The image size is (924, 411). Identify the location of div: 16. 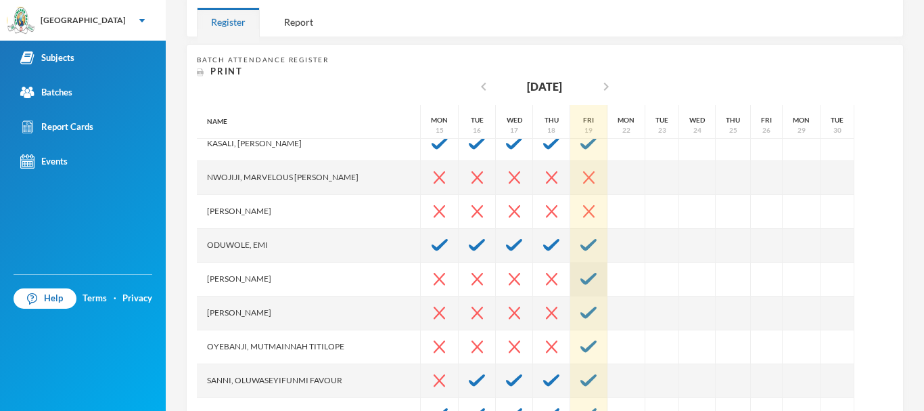
(477, 130).